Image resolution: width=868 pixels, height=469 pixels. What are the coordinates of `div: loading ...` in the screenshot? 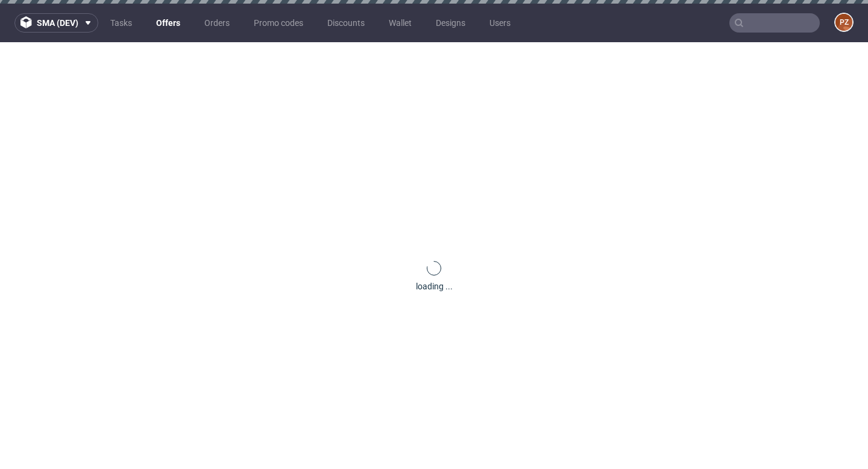 It's located at (434, 286).